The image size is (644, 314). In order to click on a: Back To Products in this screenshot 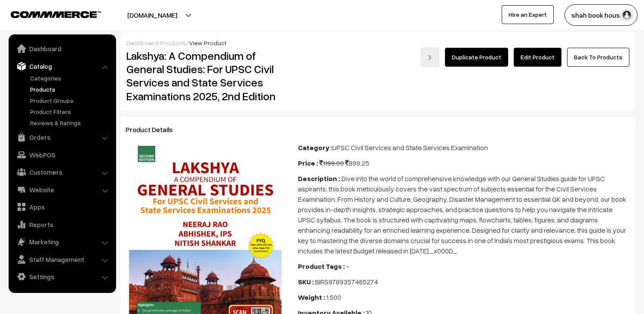, I will do `click(599, 58)`.